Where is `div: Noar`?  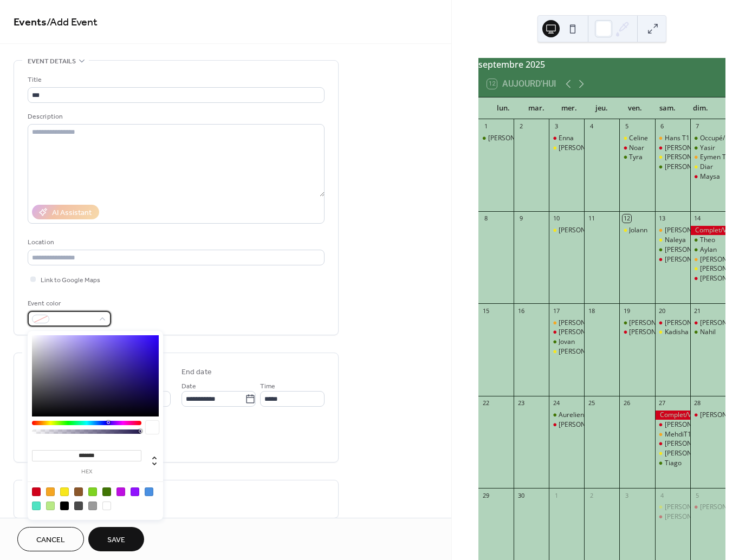 div: Noar is located at coordinates (636, 148).